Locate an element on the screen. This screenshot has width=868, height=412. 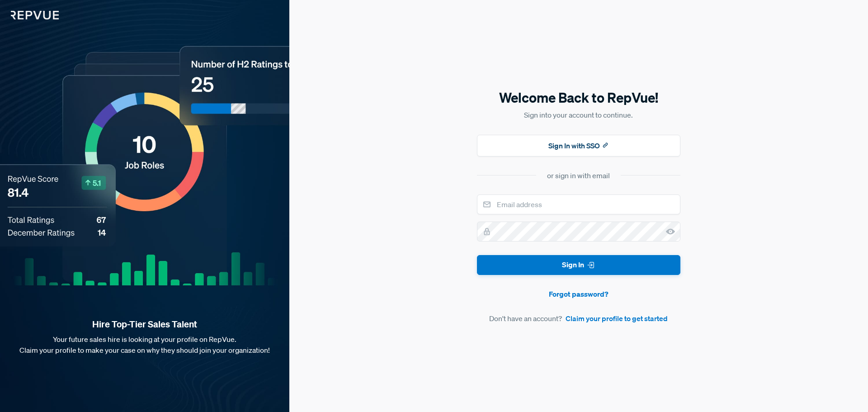
article: Don't have an account? is located at coordinates (578, 318).